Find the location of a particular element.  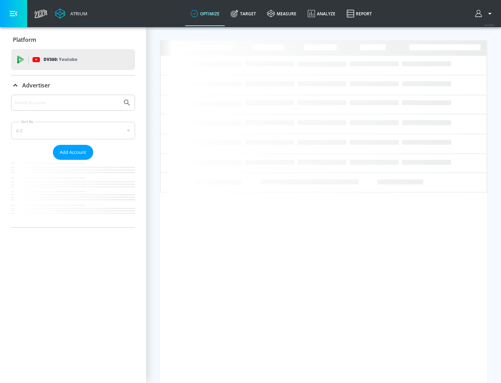

div: DV360: Youtube is located at coordinates (73, 59).